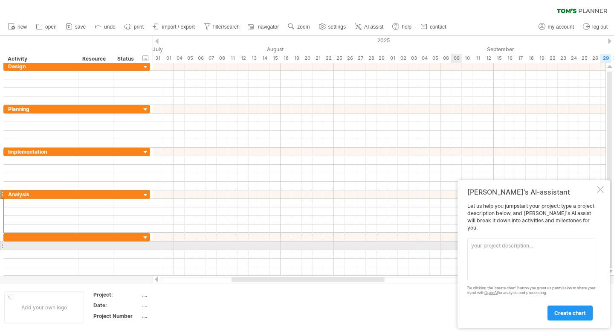  What do you see at coordinates (434, 27) in the screenshot?
I see `a: contact` at bounding box center [434, 27].